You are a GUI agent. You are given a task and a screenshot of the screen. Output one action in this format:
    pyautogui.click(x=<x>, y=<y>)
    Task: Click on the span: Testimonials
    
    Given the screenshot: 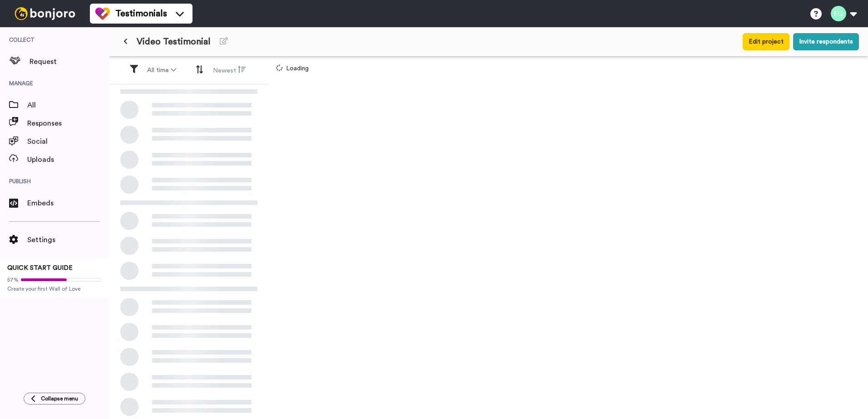 What is the action you would take?
    pyautogui.click(x=141, y=13)
    